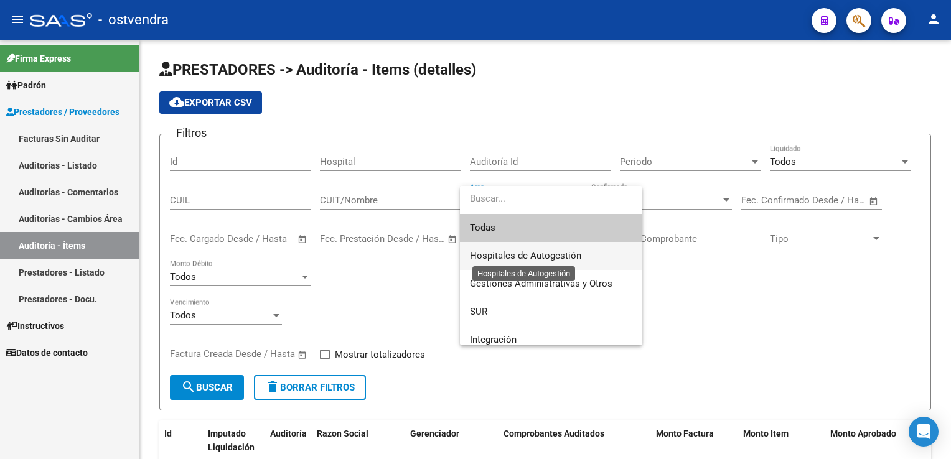 The image size is (951, 459). Describe the element at coordinates (479, 312) in the screenshot. I see `span: SUR` at that location.